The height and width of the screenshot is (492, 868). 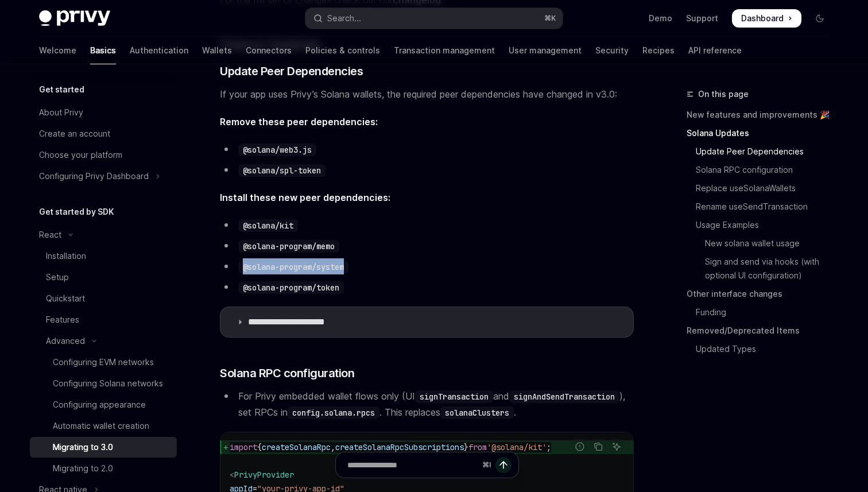 I want to click on a: Configuring appearance, so click(x=103, y=405).